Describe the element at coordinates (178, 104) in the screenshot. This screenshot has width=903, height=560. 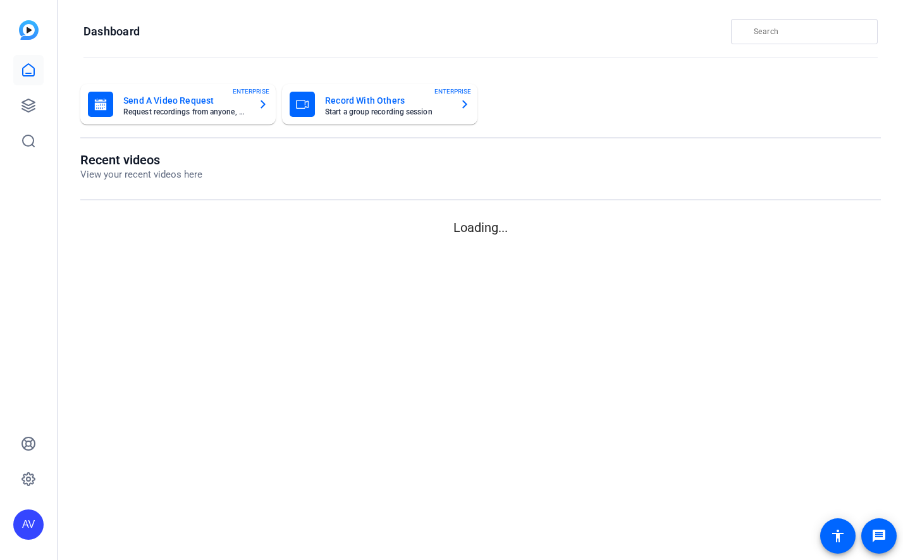
I see `button: Send A Video RequestRequest recordings from anyone, anywhereENTERPRISE` at that location.